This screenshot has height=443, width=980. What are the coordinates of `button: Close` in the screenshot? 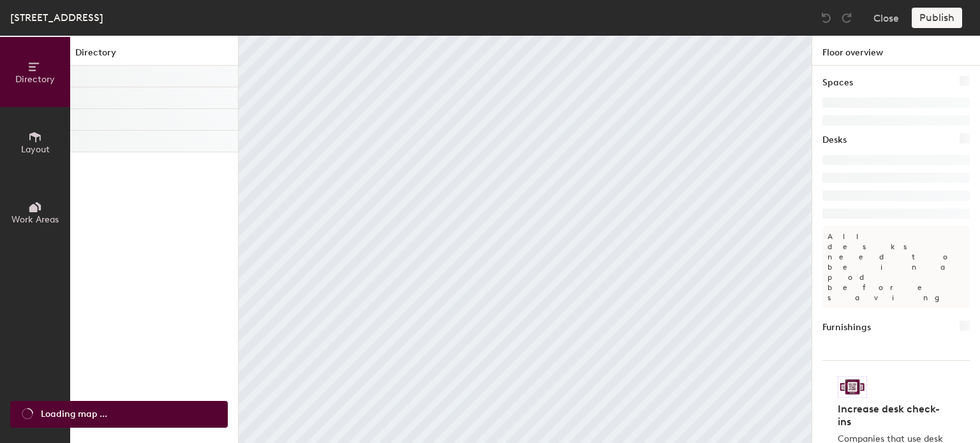 It's located at (886, 18).